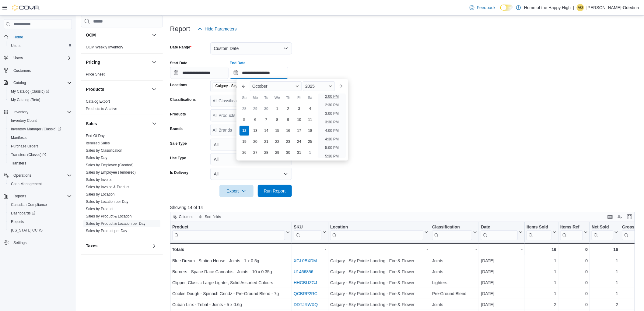 The image size is (644, 311). Describe the element at coordinates (620, 217) in the screenshot. I see `button: Display options` at that location.